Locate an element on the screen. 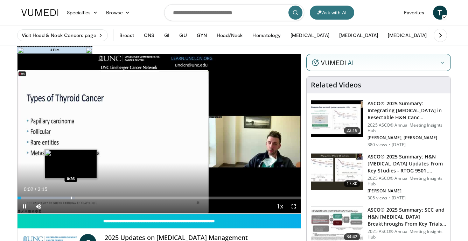 The image size is (468, 241). button: GU is located at coordinates (183, 35).